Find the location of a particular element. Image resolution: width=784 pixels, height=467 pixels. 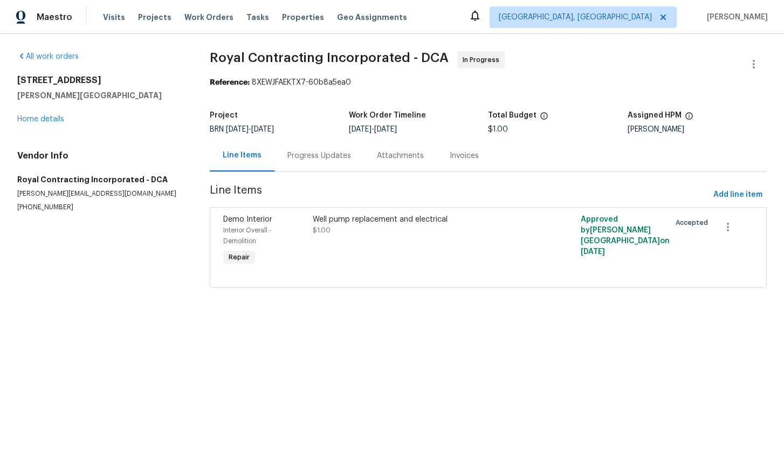

h5: Assigned HPM is located at coordinates (654, 115).